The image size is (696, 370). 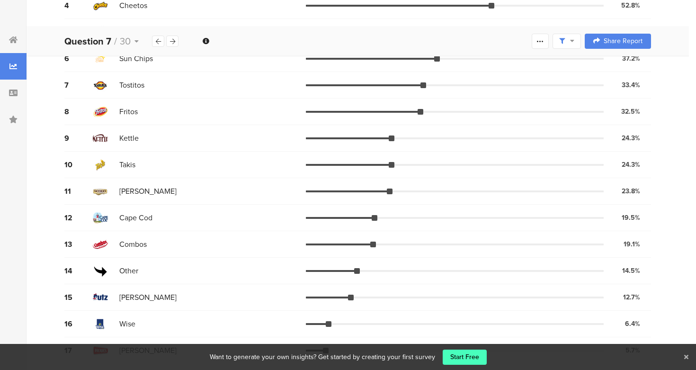 I want to click on div: 37.2%, so click(x=631, y=58).